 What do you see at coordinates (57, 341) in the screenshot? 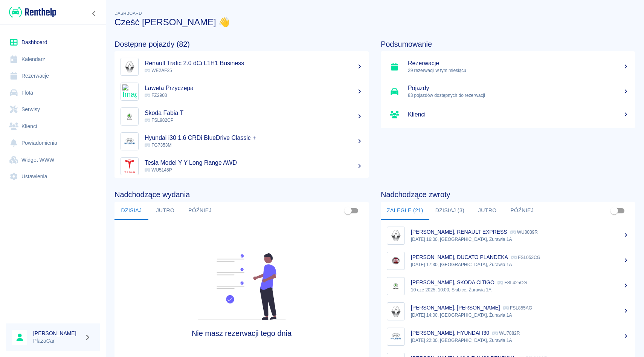
I see `p: PlazaCar` at bounding box center [57, 341].